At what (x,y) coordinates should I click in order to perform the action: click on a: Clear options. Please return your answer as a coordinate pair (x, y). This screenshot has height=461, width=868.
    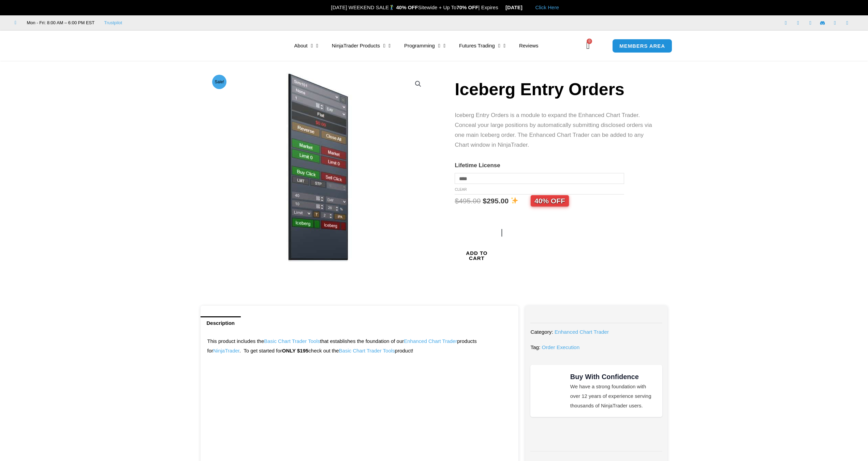
    Looking at the image, I should click on (461, 189).